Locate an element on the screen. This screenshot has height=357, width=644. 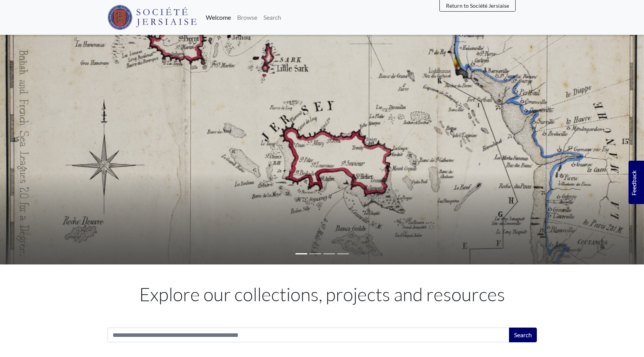
span: Return to Société Jersiaise is located at coordinates (478, 5).